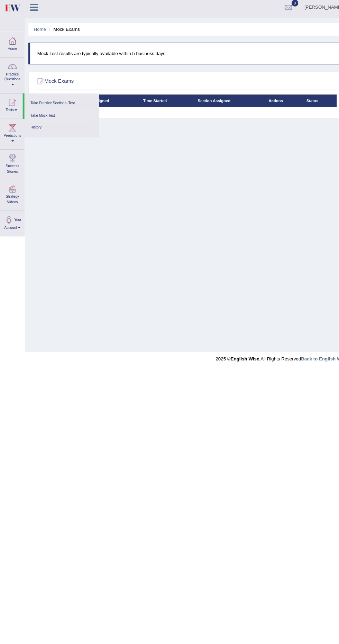  I want to click on th: Time Assigned, so click(106, 101).